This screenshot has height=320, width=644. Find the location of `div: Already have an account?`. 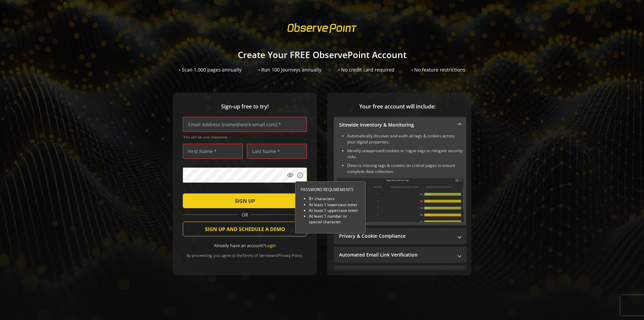

div: Already have an account? is located at coordinates (245, 246).